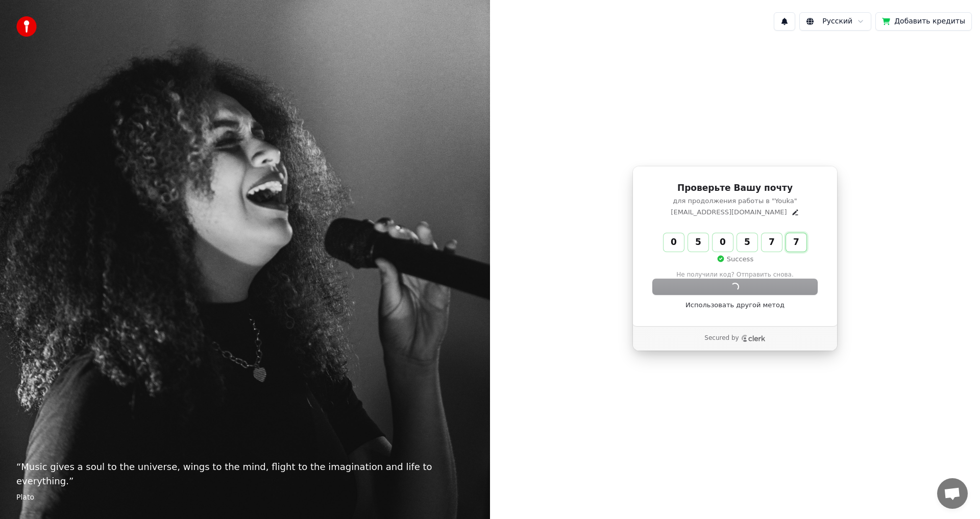 Image resolution: width=980 pixels, height=519 pixels. What do you see at coordinates (721, 338) in the screenshot?
I see `p: Secured by` at bounding box center [721, 338].